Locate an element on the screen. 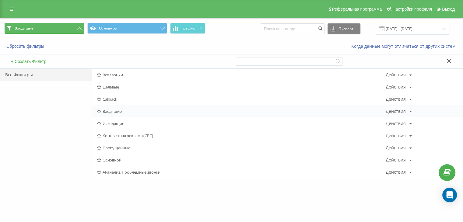  button: График is located at coordinates (188, 28).